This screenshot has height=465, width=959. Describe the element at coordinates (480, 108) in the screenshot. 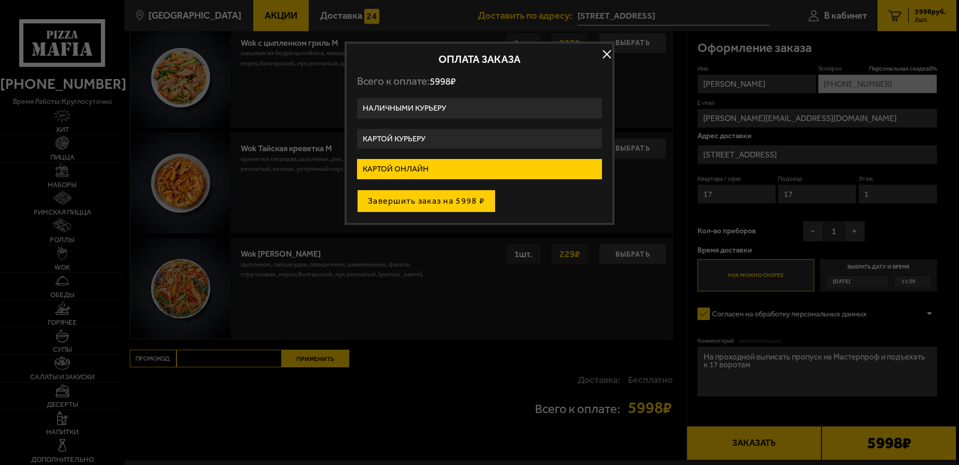

I see `label: Наличными курьеру` at that location.